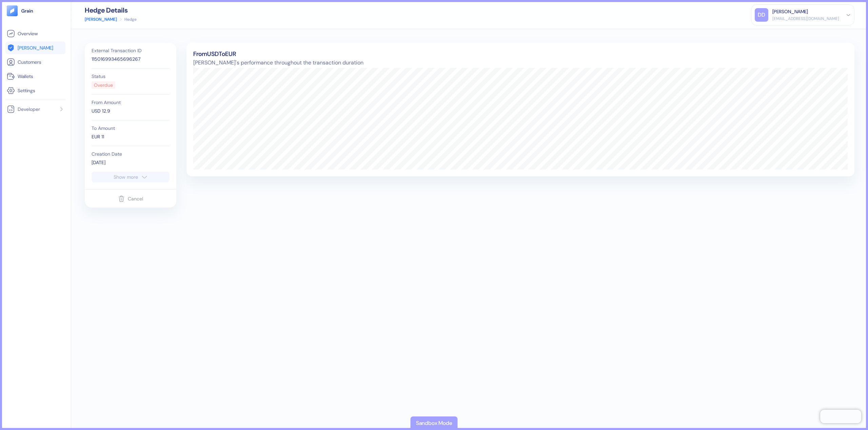  What do you see at coordinates (130, 198) in the screenshot?
I see `button: Cancel` at bounding box center [130, 198].